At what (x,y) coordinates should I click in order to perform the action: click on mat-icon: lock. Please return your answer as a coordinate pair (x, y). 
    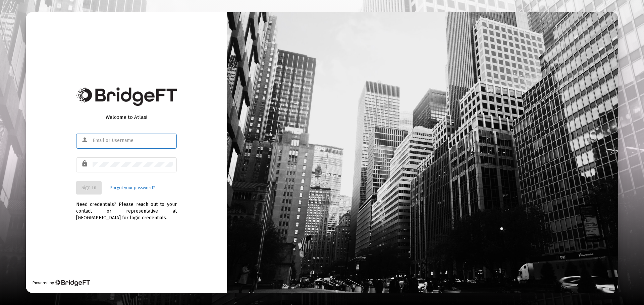
    Looking at the image, I should click on (85, 164).